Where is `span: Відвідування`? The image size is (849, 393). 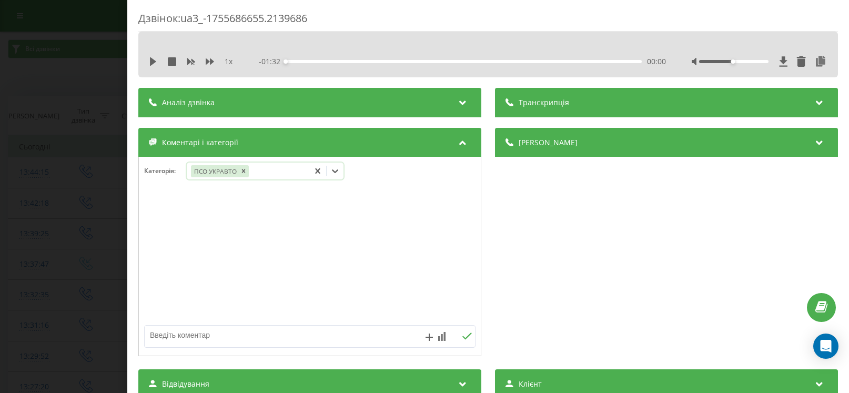
span: Відвідування is located at coordinates (186, 384).